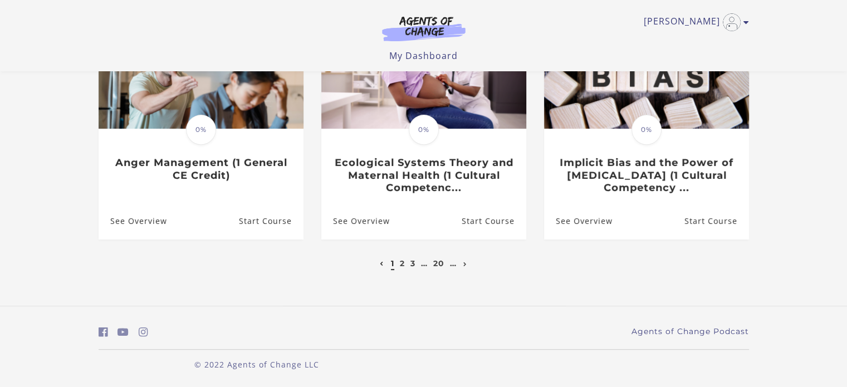 The image size is (847, 387). I want to click on h3: Anger Management (1 General CE Credit), so click(201, 169).